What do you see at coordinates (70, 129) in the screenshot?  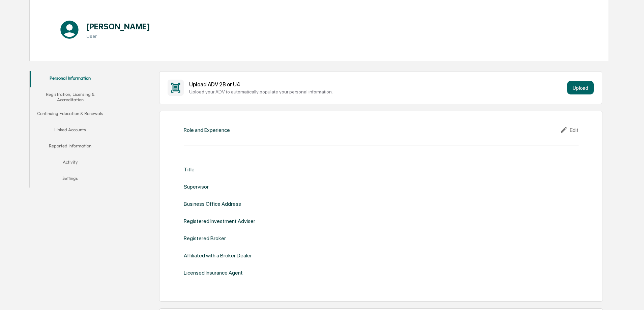 I see `div: secondary tabs example` at bounding box center [70, 129].